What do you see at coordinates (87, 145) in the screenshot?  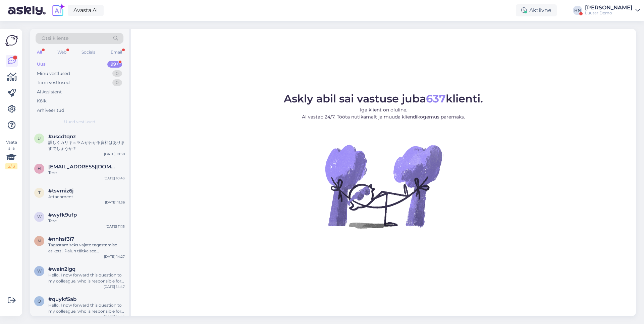 I see `div: 詳しくカリキュラムがわかる資料はありますでしょうか？` at bounding box center [87, 145].